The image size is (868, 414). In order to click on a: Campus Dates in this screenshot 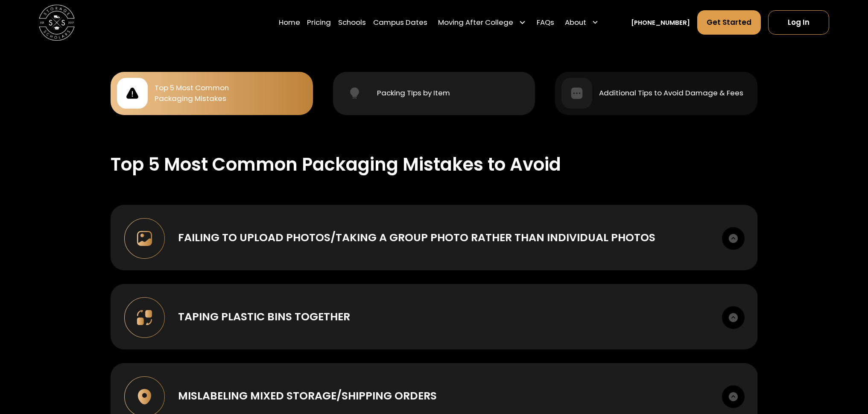, I will do `click(400, 22)`.